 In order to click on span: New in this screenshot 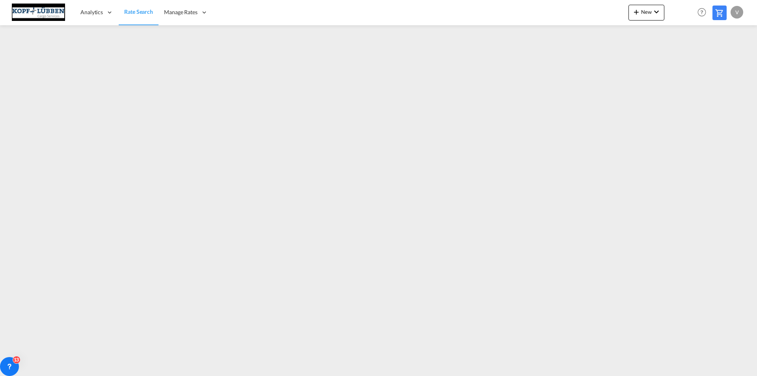, I will do `click(646, 12)`.